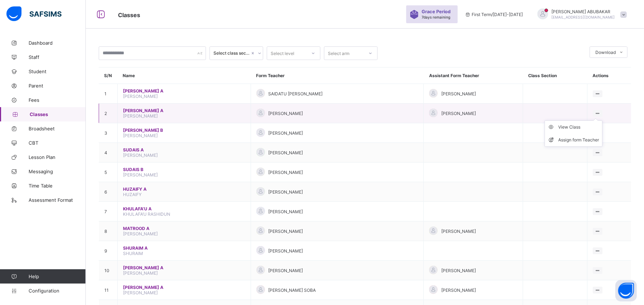 This screenshot has height=305, width=644. Describe the element at coordinates (133, 253) in the screenshot. I see `span: SHURAIM` at that location.